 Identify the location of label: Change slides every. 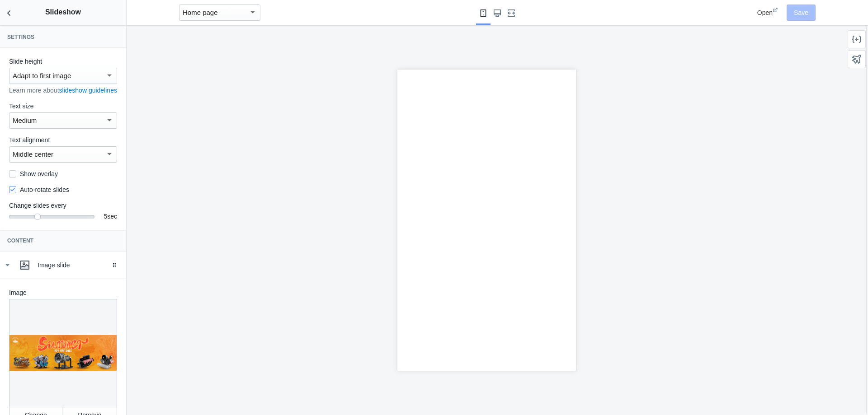
(63, 206).